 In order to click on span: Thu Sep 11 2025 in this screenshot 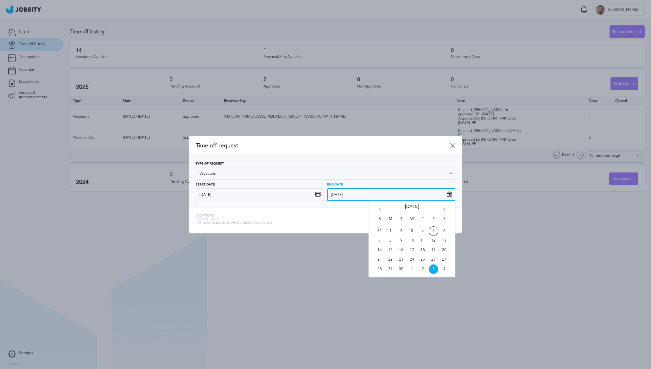, I will do `click(423, 240)`.